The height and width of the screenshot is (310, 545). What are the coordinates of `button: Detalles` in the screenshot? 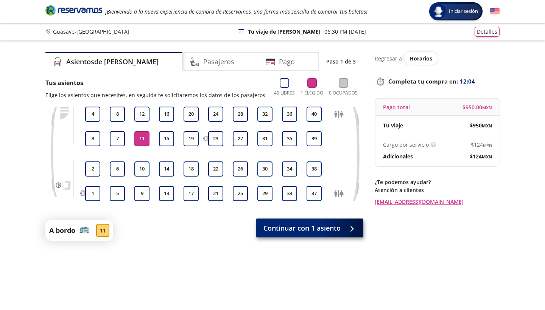 It's located at (487, 32).